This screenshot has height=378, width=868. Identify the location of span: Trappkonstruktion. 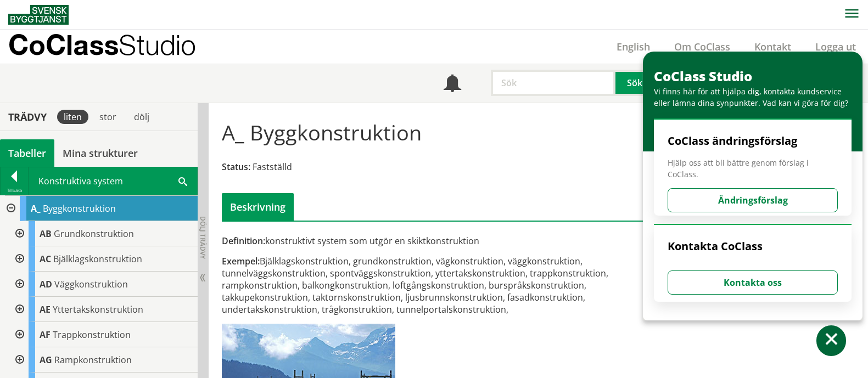
(91, 335).